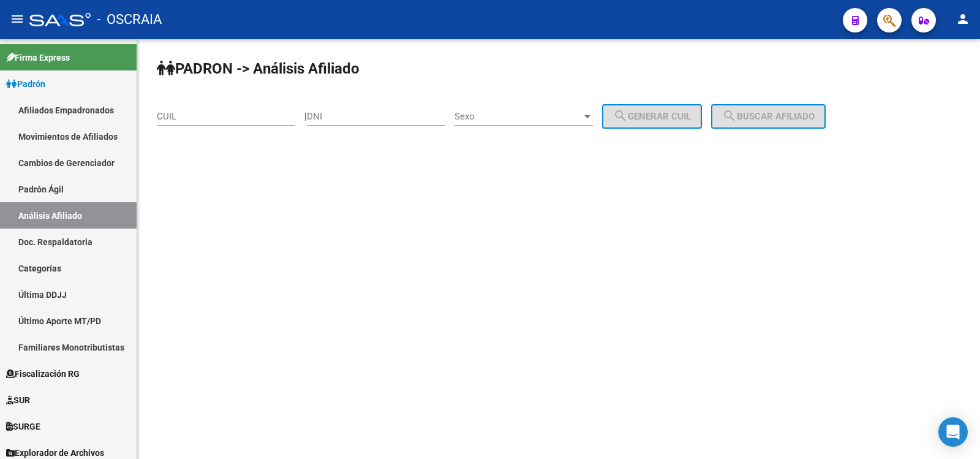  Describe the element at coordinates (518, 117) in the screenshot. I see `span: Sexo` at that location.